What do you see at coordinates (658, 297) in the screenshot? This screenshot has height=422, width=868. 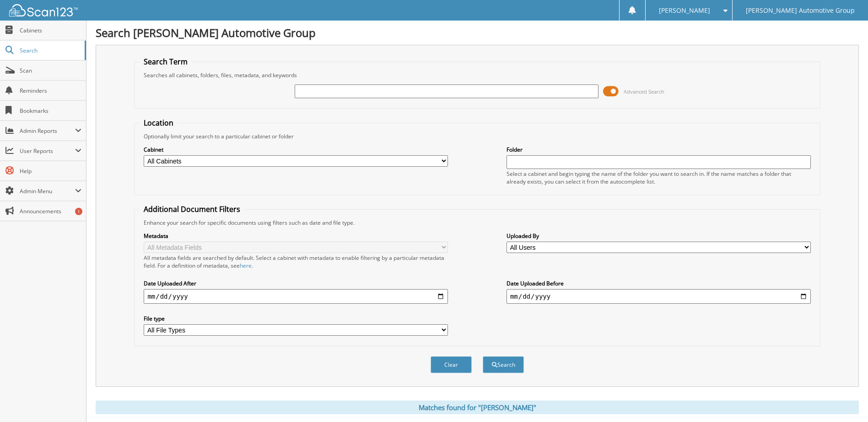 I see `input: end` at bounding box center [658, 297].